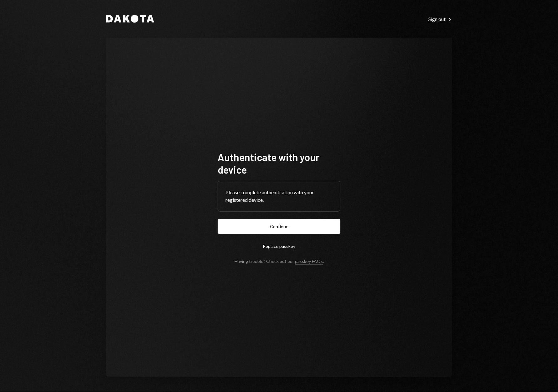 The width and height of the screenshot is (558, 392). What do you see at coordinates (279, 246) in the screenshot?
I see `button: Replace passkey` at bounding box center [279, 246].